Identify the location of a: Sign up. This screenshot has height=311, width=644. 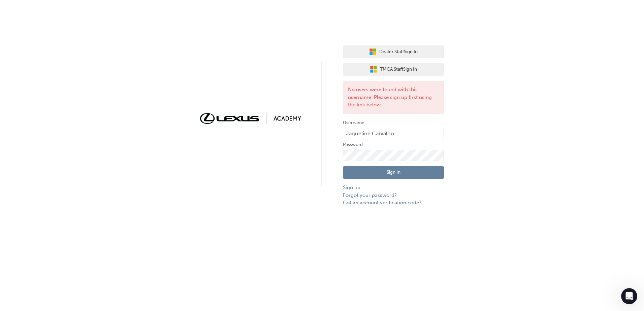
(393, 188).